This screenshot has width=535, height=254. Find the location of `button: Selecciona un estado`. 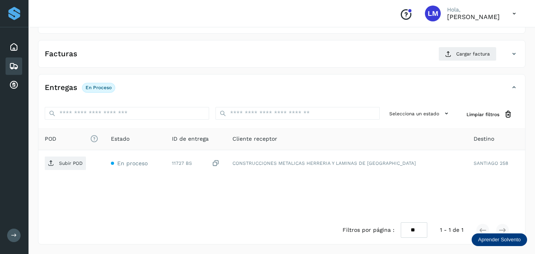

button: Selecciona un estado is located at coordinates (420, 113).